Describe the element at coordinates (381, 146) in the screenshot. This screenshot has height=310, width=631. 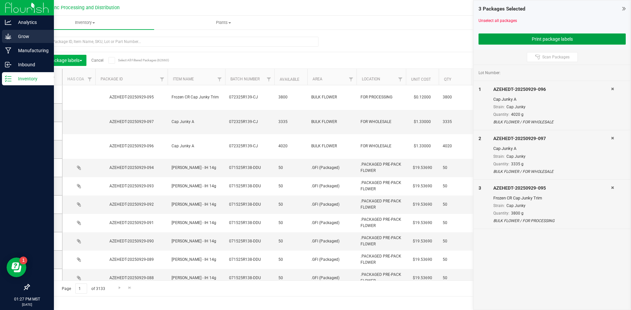
I see `span: FOR WHOLESALE` at that location.